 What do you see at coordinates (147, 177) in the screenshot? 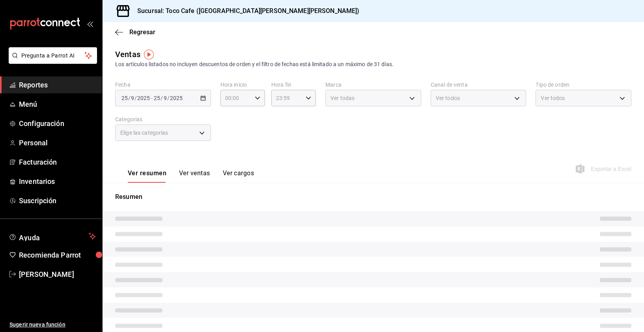
I see `button: Ver resumen` at bounding box center [147, 177].